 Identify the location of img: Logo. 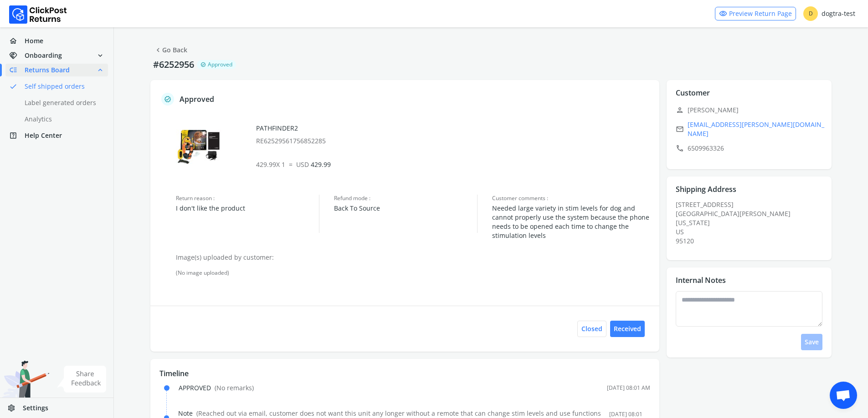
(38, 14).